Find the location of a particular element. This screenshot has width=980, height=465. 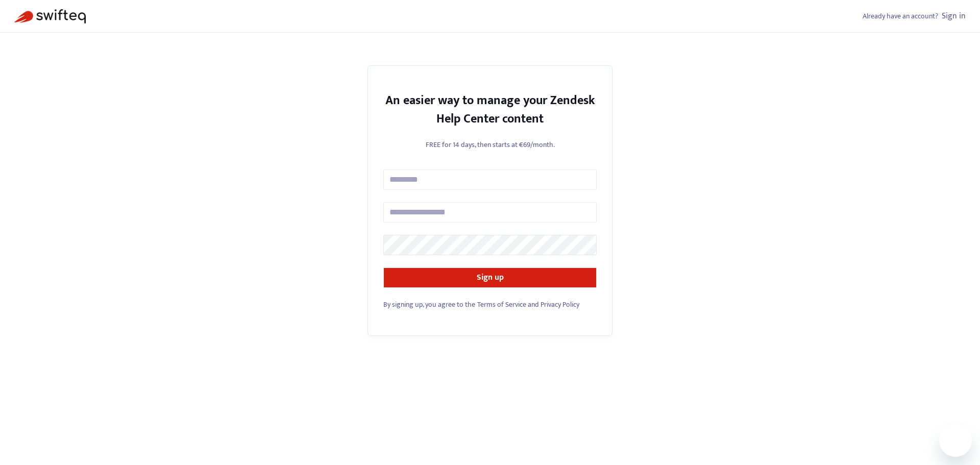

button: Sign up is located at coordinates (490, 278).